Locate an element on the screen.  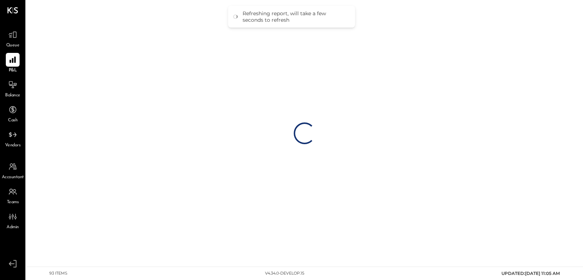
a: Vendors is located at coordinates (13, 138).